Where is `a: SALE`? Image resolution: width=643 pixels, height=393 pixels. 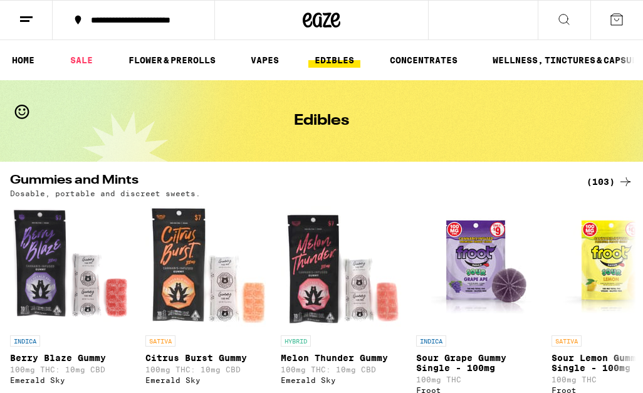
a: SALE is located at coordinates (81, 60).